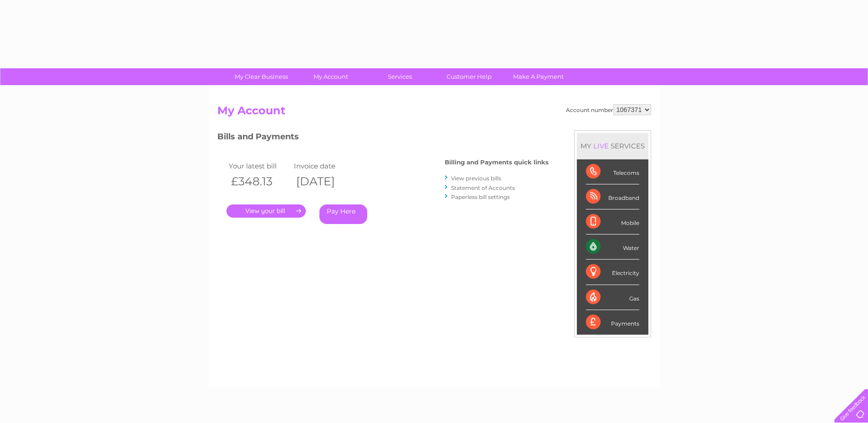 This screenshot has width=868, height=423. What do you see at coordinates (612, 196) in the screenshot?
I see `div: Broadband` at bounding box center [612, 196].